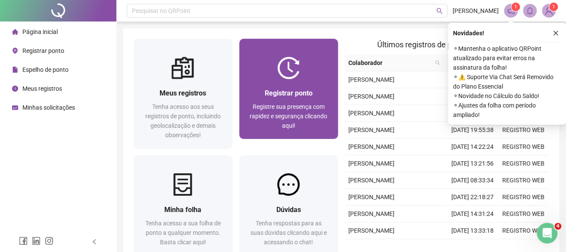  What do you see at coordinates (183, 93) in the screenshot?
I see `a: Meus registrosTenha acesso aos seus registros de ponto, incluindo geolocalização e demais observa...` at bounding box center [183, 93].